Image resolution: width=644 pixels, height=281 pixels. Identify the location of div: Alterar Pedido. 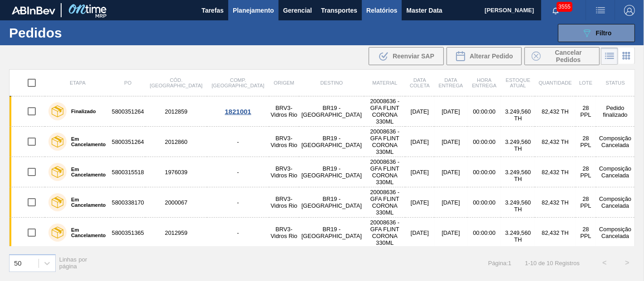
(484, 56).